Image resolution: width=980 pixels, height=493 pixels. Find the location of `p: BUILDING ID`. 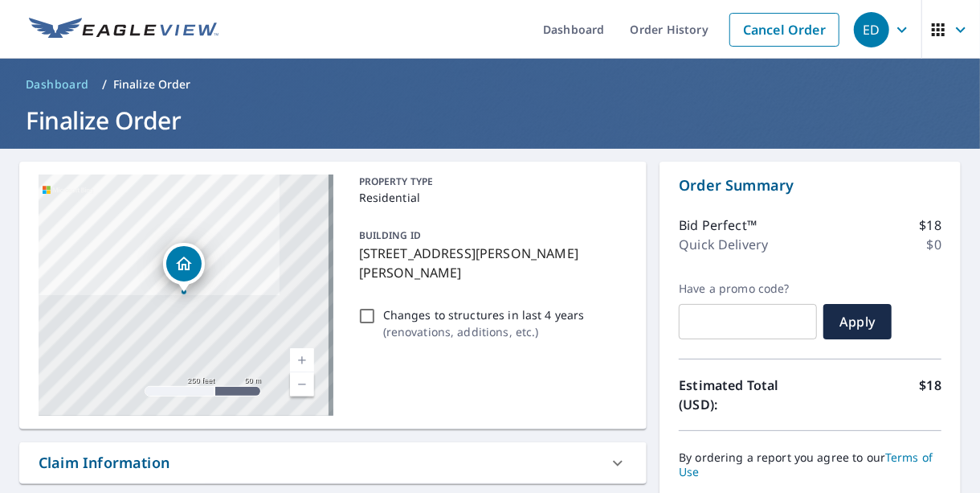

p: BUILDING ID is located at coordinates (390, 235).